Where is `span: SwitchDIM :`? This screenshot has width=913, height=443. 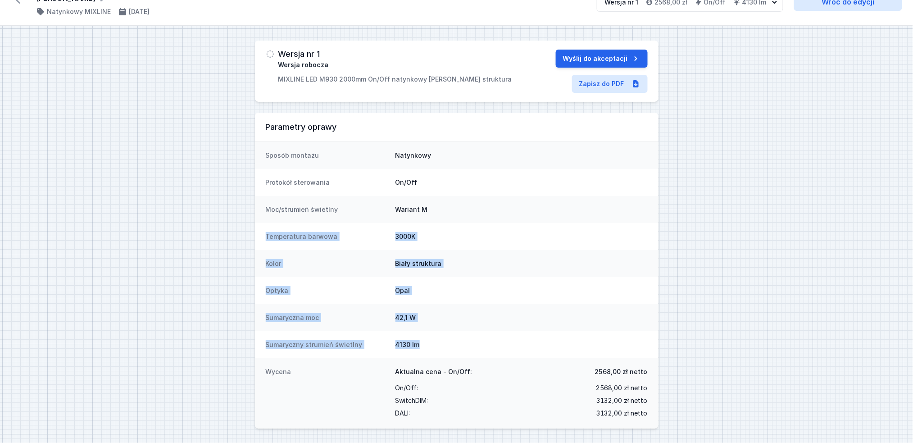
span: SwitchDIM : is located at coordinates (412, 401).